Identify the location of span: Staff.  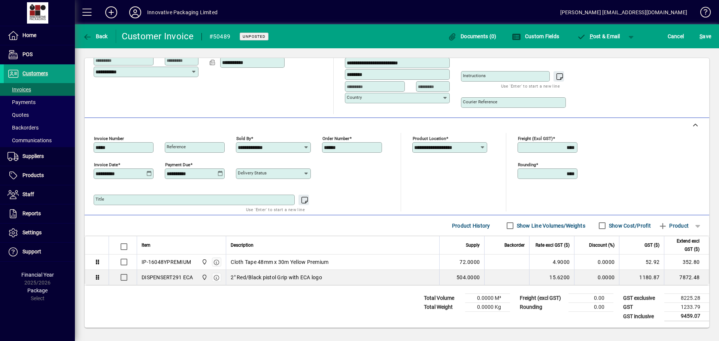
(28, 194).